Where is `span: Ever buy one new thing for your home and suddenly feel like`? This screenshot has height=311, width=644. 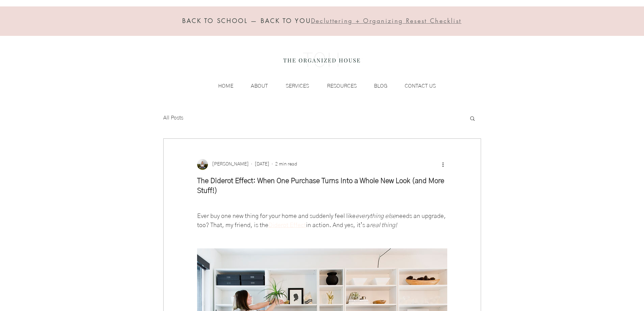
span: Ever buy one new thing for your home and suddenly feel like is located at coordinates (276, 217).